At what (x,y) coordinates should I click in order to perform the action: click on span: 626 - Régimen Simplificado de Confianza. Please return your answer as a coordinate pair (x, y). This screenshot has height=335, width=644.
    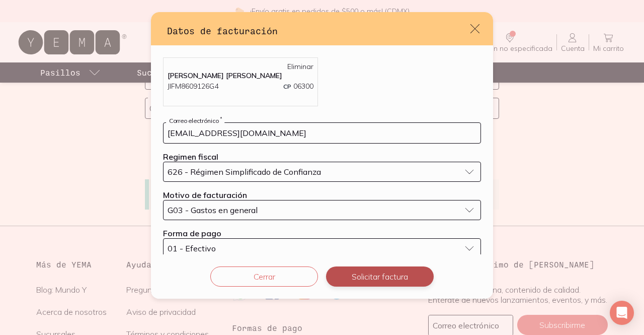
    Looking at the image, I should click on (244, 172).